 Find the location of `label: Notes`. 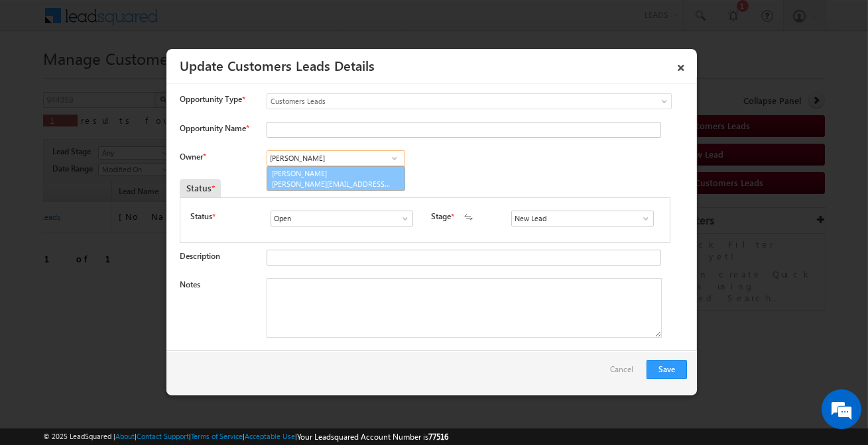

label: Notes is located at coordinates (190, 284).